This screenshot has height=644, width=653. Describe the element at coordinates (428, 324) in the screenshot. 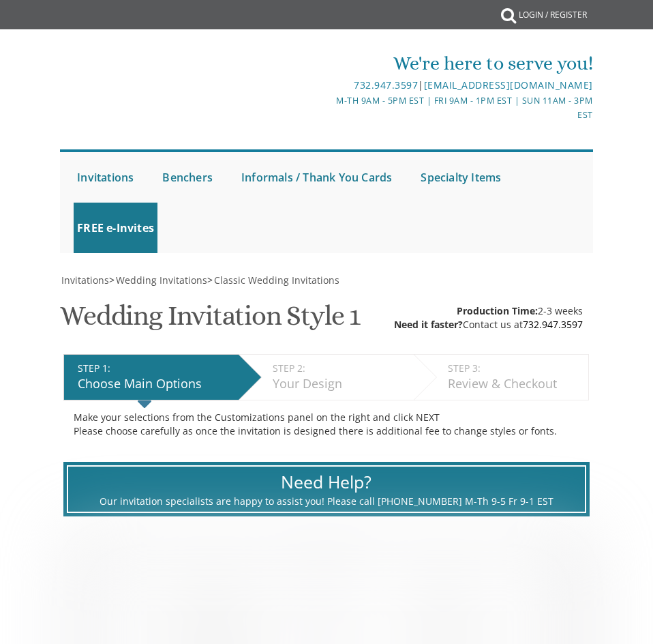

I see `span: Need it faster?` at that location.